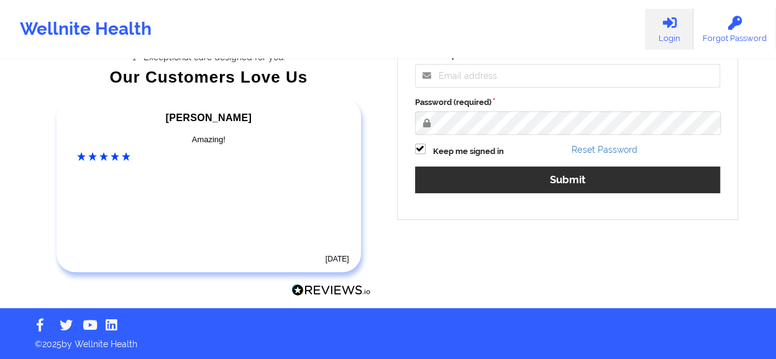 The image size is (776, 359). What do you see at coordinates (388, 340) in the screenshot?
I see `p: © 2025 by Wellnite Health` at bounding box center [388, 340].